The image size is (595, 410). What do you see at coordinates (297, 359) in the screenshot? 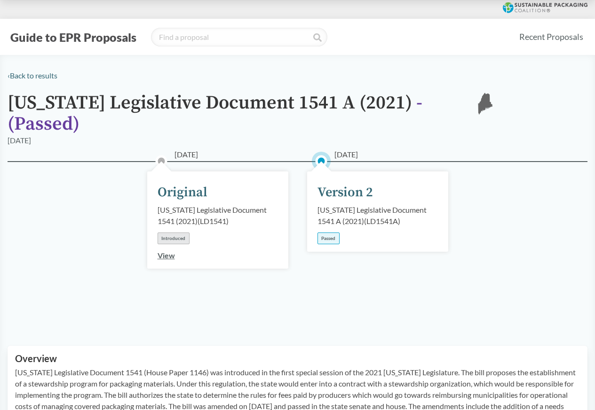
I see `h2: Overview` at bounding box center [297, 359].